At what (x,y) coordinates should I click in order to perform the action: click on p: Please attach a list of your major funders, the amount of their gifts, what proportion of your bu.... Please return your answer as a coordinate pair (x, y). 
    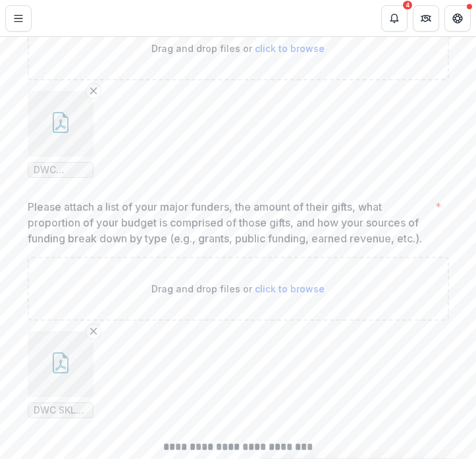
    Looking at the image, I should click on (228, 222).